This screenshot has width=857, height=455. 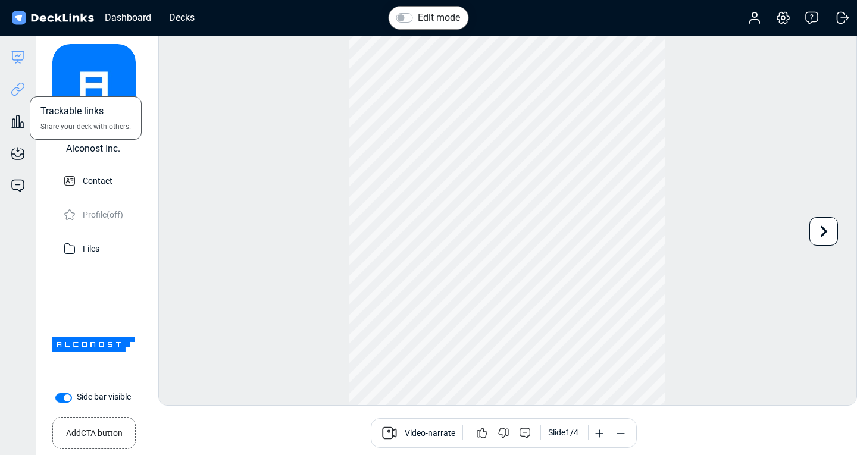 I want to click on a: Company Banner, so click(x=93, y=345).